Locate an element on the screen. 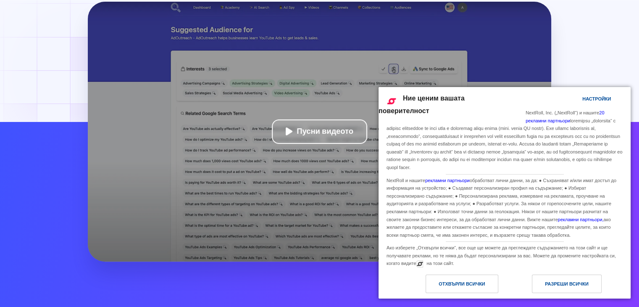 This screenshot has width=639, height=307. font: рекламни партньори, is located at coordinates (581, 219).